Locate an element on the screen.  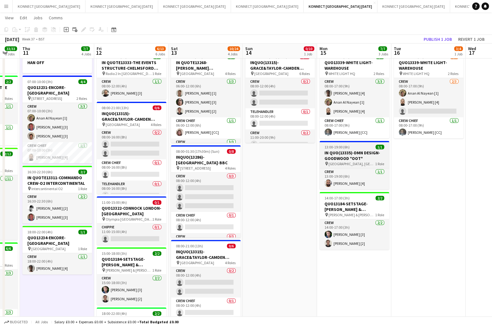
span: Tue is located at coordinates (397, 49).